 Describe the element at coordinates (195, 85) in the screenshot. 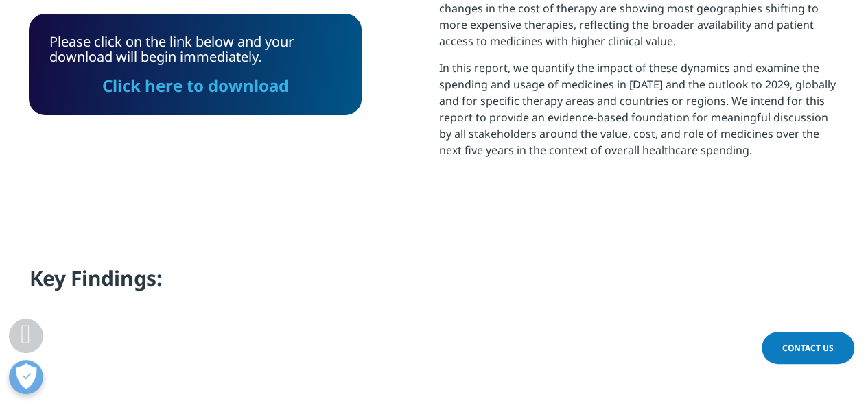

I see `a: Click here to download` at that location.